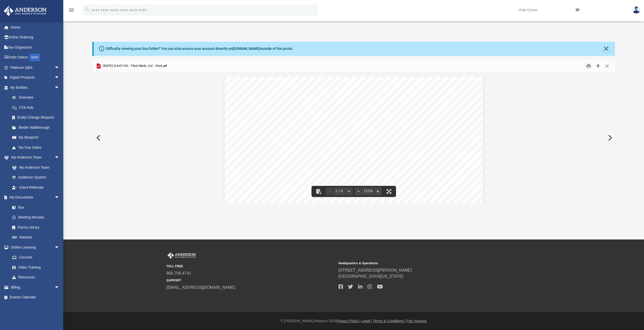  Describe the element at coordinates (37, 107) in the screenshot. I see `a: CTA Hub` at that location.